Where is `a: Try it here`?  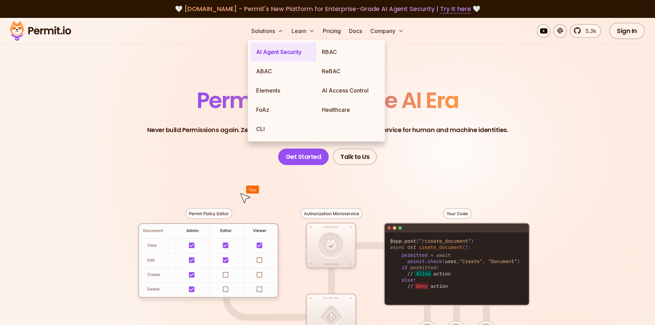
a: Try it here is located at coordinates (456, 9).